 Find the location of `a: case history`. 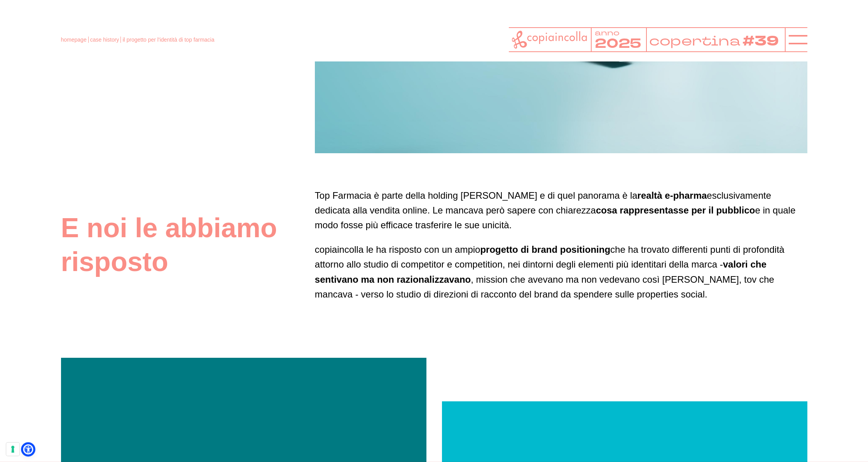

a: case history is located at coordinates (104, 40).